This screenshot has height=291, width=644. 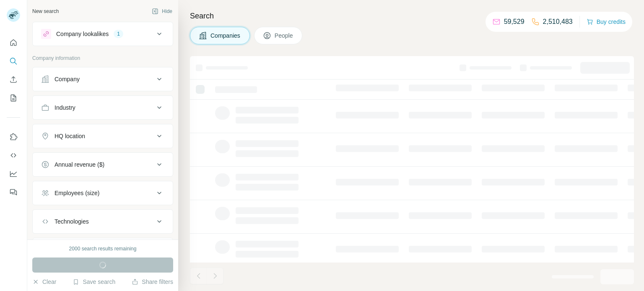 I want to click on button: Industry, so click(x=103, y=108).